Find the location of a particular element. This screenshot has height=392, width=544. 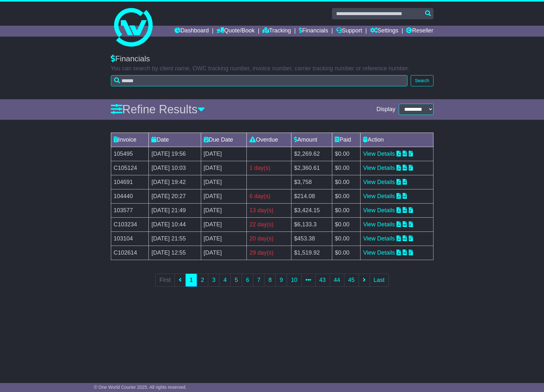

td: Action is located at coordinates (397, 140).